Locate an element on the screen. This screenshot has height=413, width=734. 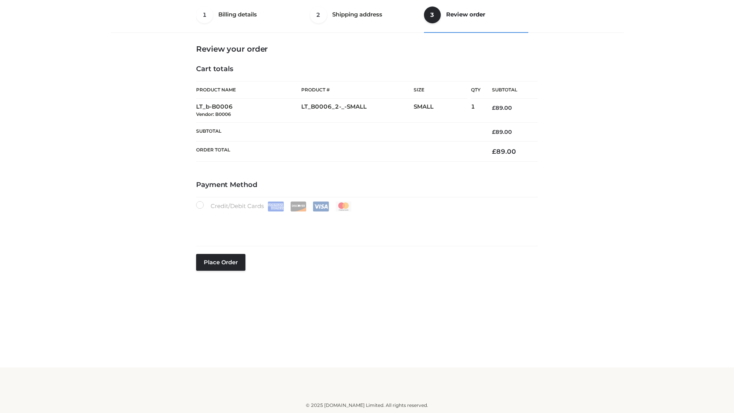
td: SMALL is located at coordinates (443, 111).